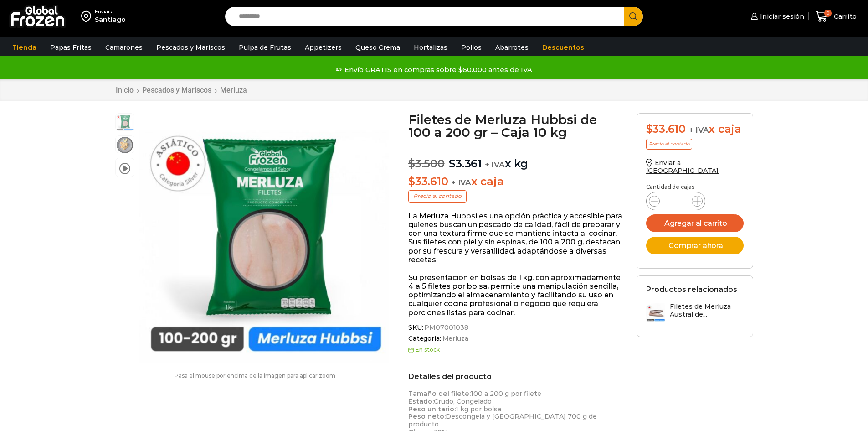 The height and width of the screenshot is (431, 868). Describe the element at coordinates (24, 47) in the screenshot. I see `a: Tienda` at that location.